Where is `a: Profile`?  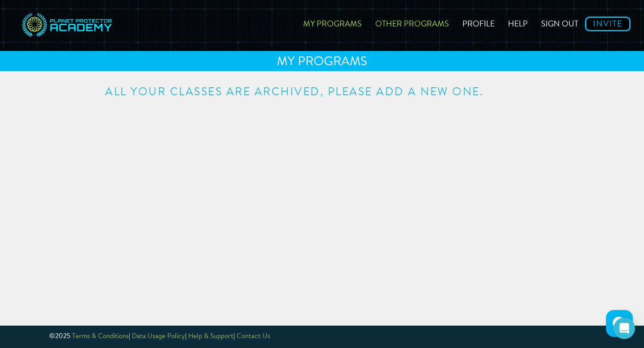 a: Profile is located at coordinates (478, 22).